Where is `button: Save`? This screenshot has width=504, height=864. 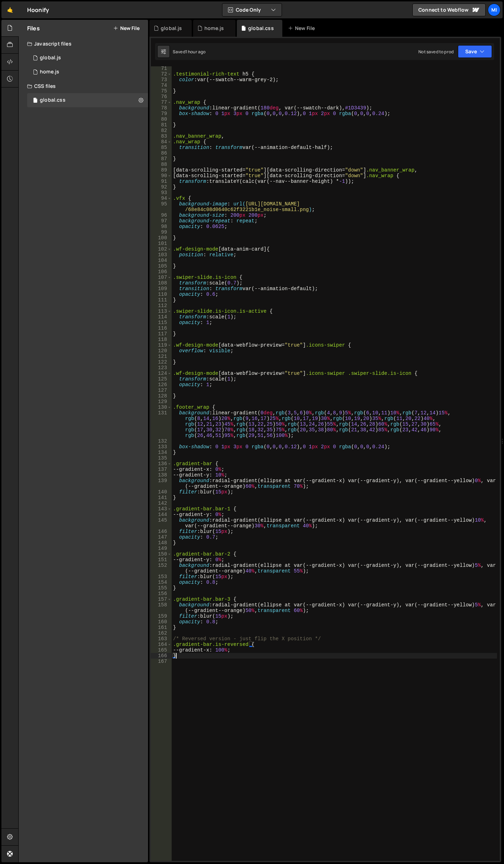 button: Save is located at coordinates (475, 51).